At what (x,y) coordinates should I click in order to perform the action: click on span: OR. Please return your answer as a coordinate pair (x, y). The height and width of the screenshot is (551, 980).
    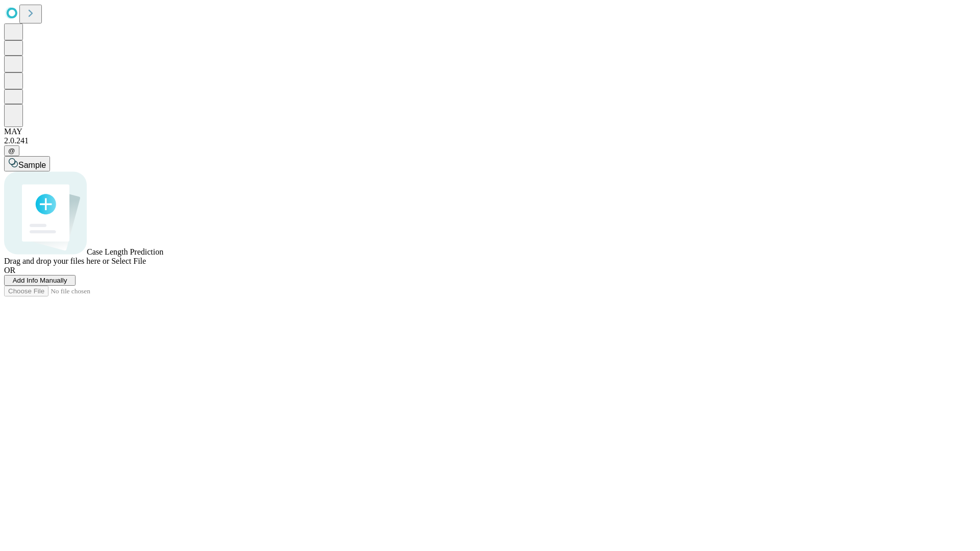
    Looking at the image, I should click on (10, 270).